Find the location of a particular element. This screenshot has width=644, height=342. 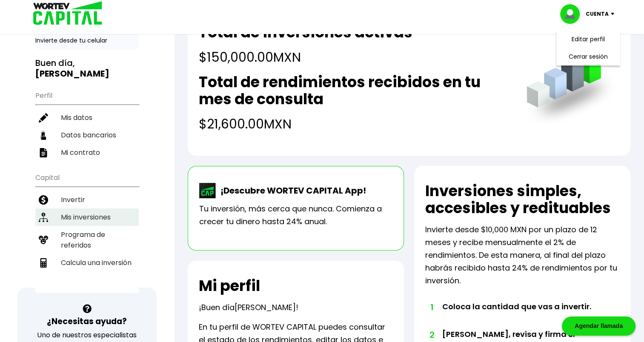

img: recomiendanos-icon.9b8e9327.svg is located at coordinates (43, 240).